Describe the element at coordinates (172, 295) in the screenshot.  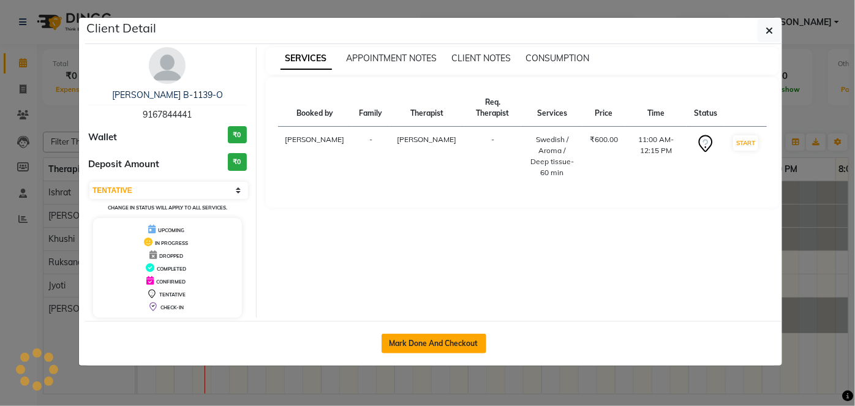
I see `span: TENTATIVE` at that location.